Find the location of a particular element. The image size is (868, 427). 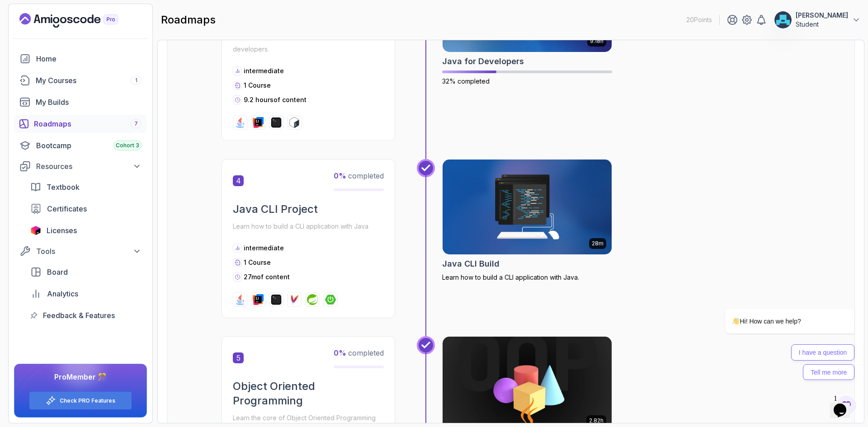

span: 4 is located at coordinates (238, 181).